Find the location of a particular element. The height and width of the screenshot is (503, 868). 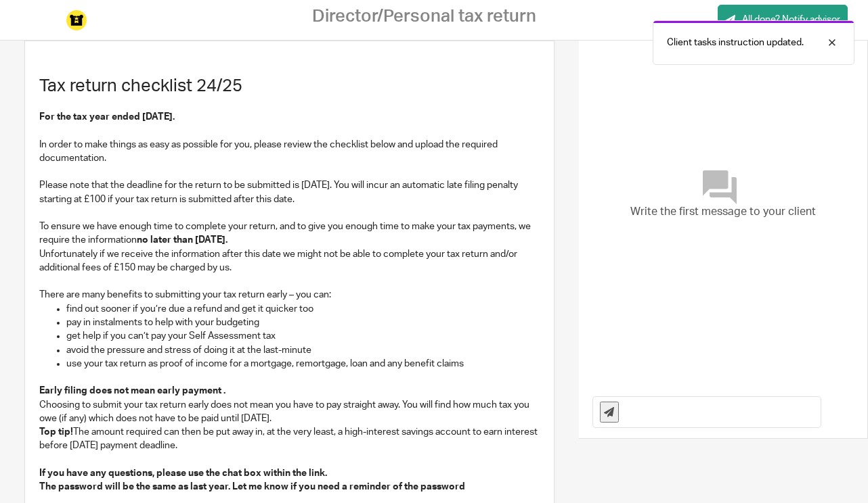

p: In order to make things as easy as possible for you, please review the checklist below and upload... is located at coordinates (289, 151).